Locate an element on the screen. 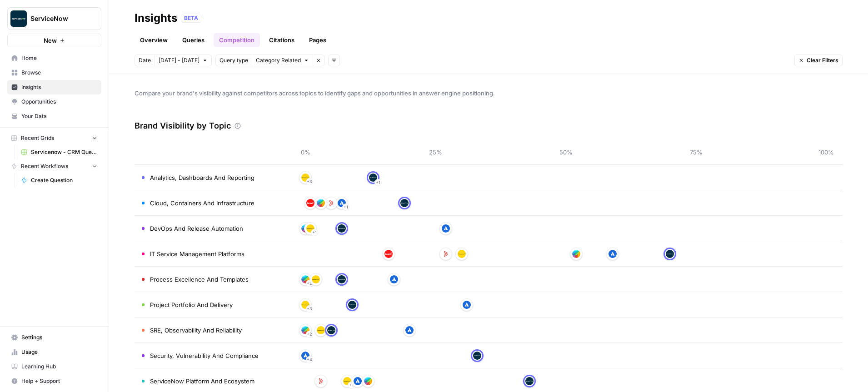 The image size is (868, 392). button: Help + Support is located at coordinates (54, 381).